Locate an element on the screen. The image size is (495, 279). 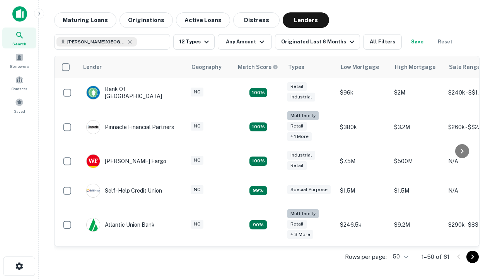
div: Self-help Credit Union is located at coordinates (124, 190).